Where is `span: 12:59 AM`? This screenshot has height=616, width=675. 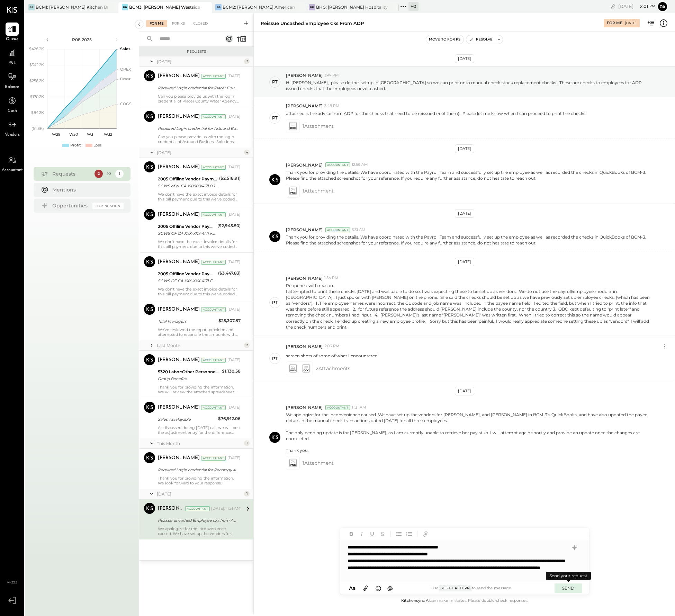 span: 12:59 AM is located at coordinates (359, 165).